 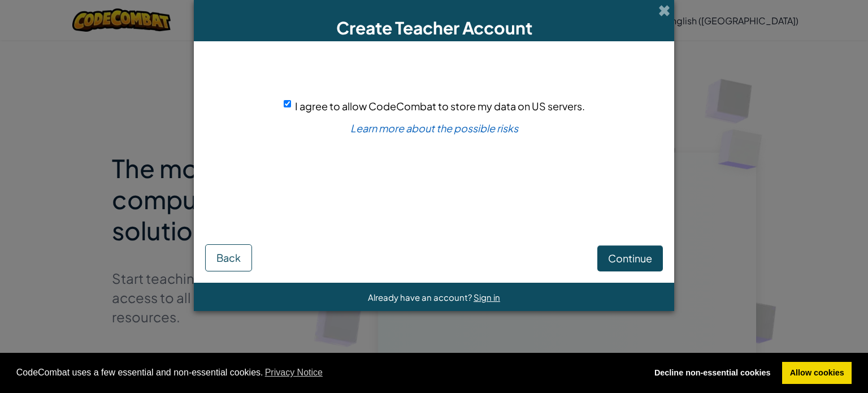 What do you see at coordinates (440, 106) in the screenshot?
I see `span: I agree to allow CodeCombat to store my data on US servers.` at bounding box center [440, 106].